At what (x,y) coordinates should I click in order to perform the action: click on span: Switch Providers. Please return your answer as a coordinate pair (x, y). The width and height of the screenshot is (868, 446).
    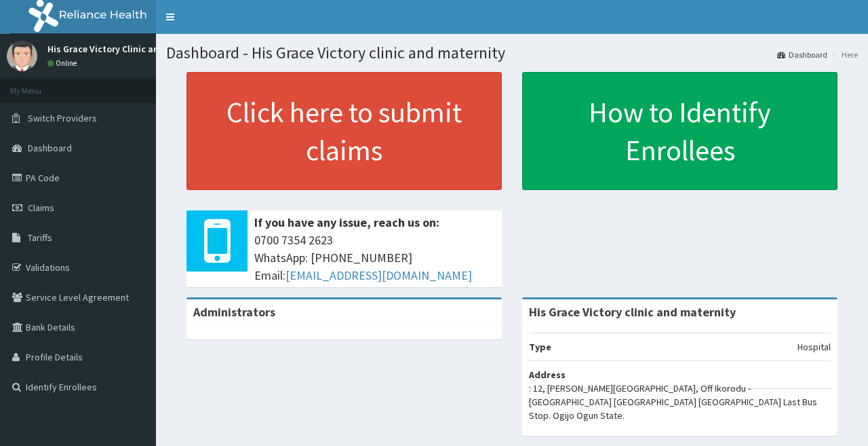
    Looking at the image, I should click on (62, 118).